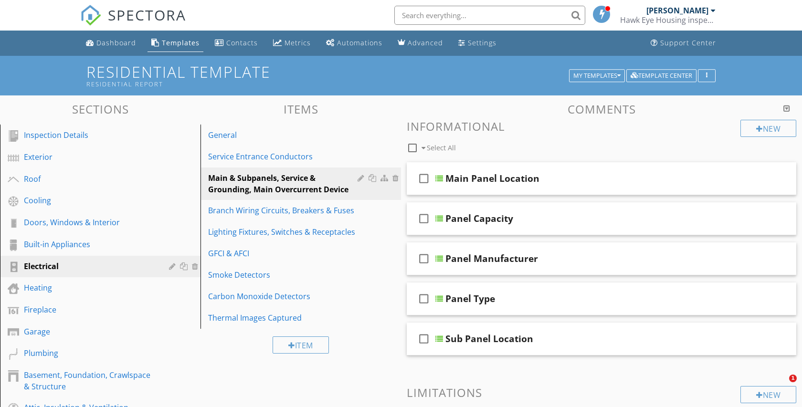 Image resolution: width=802 pixels, height=407 pixels. What do you see at coordinates (284, 157) in the screenshot?
I see `div: Service Entrance Conductors` at bounding box center [284, 157].